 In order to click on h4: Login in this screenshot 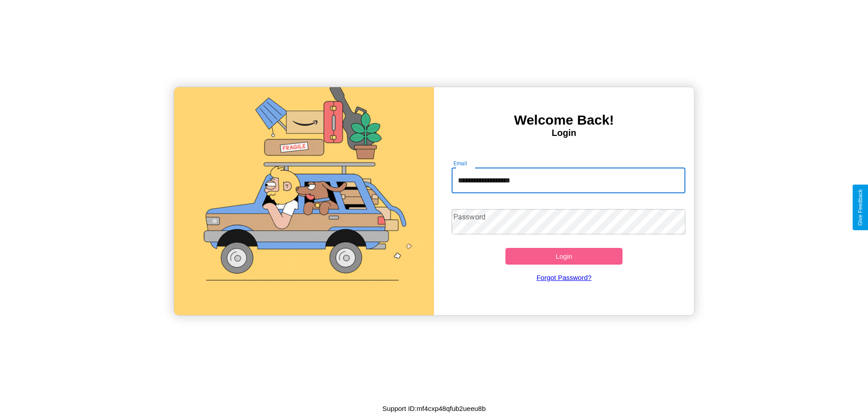, I will do `click(564, 133)`.